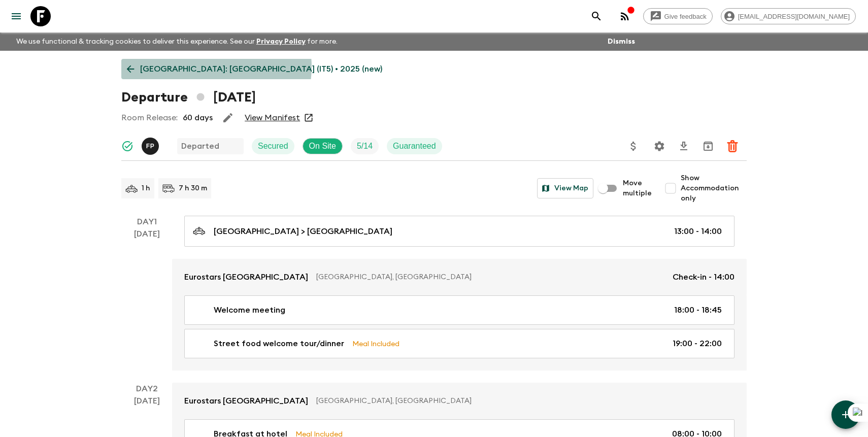  Describe the element at coordinates (376, 344) in the screenshot. I see `p: Meal Included` at that location.